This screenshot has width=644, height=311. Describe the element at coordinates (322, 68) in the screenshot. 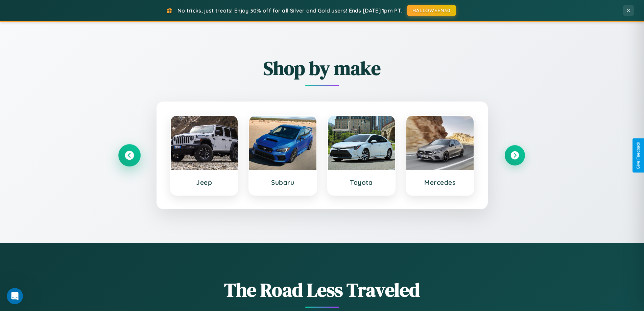

I see `h2: Shop by make` at that location.